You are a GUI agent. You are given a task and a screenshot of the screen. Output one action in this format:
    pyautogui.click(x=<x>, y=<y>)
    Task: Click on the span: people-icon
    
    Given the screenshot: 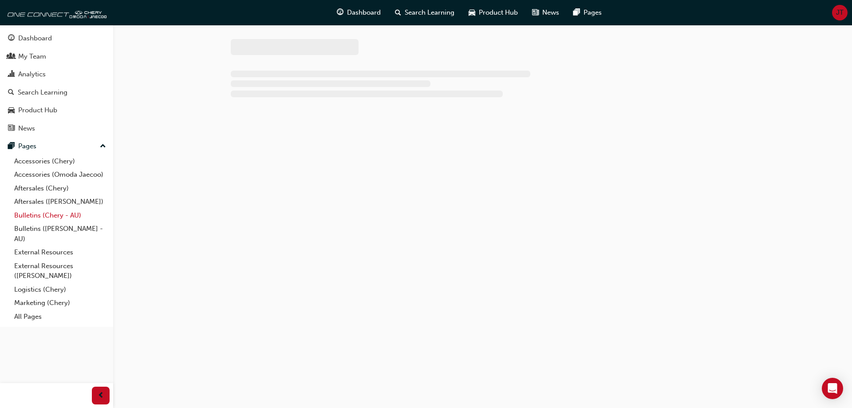 What is the action you would take?
    pyautogui.click(x=11, y=57)
    